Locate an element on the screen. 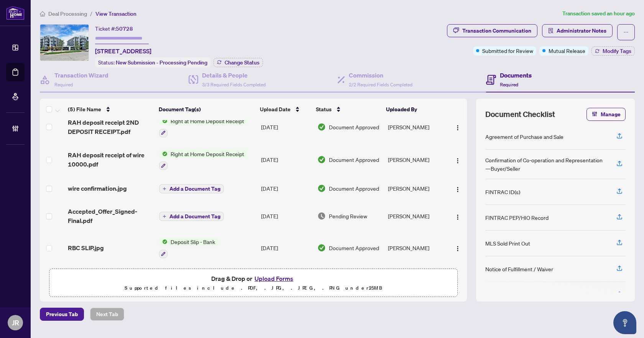 The image size is (644, 338). h4: Transaction Wizard is located at coordinates (81, 75).